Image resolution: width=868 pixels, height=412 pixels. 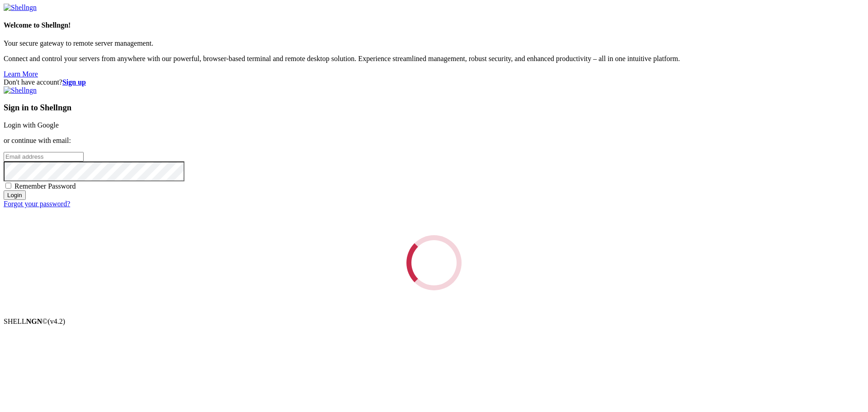 What do you see at coordinates (21, 74) in the screenshot?
I see `a: Learn More` at bounding box center [21, 74].